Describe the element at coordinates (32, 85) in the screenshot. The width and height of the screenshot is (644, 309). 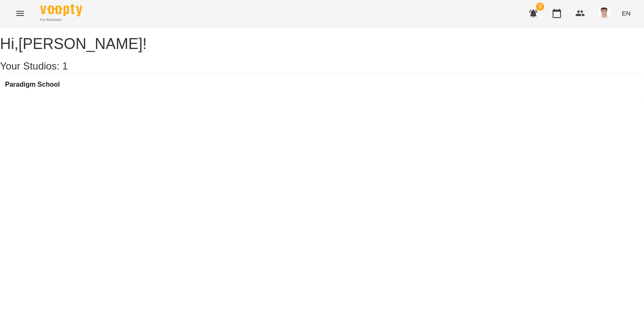
I see `h3: Paradigm School` at that location.